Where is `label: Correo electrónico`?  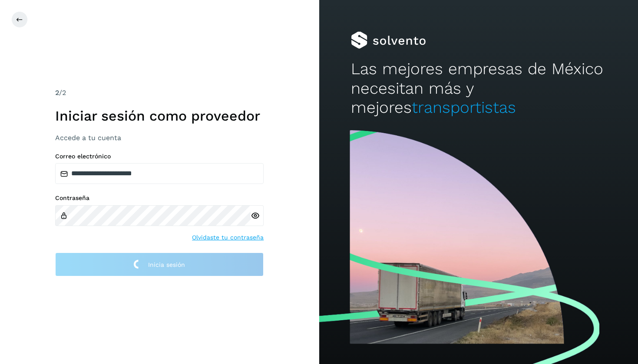 label: Correo electrónico is located at coordinates (159, 156).